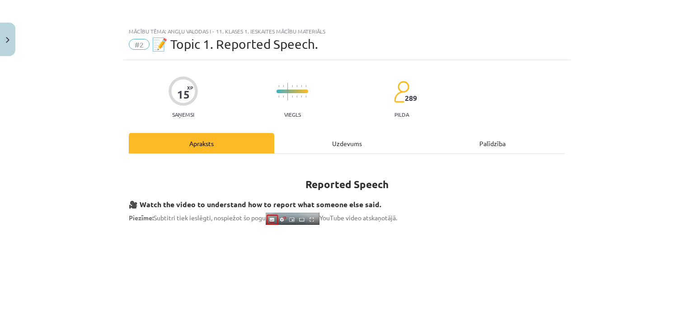 The image size is (694, 318). I want to click on span: XP, so click(190, 87).